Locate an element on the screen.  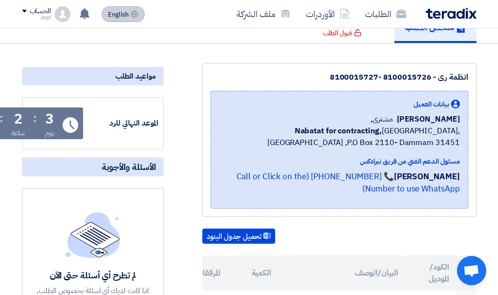
th: الكود/الموديل is located at coordinates (432, 273).